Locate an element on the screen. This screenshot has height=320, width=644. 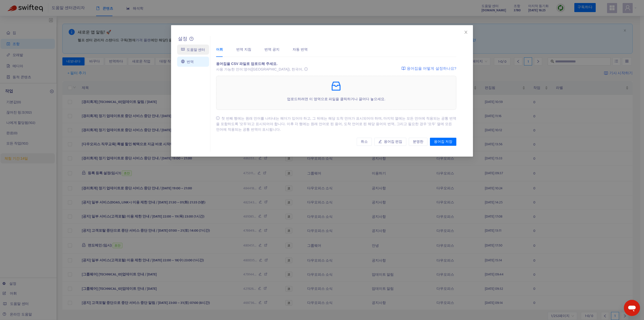
span: 질문-동그라미 is located at coordinates (192, 39).